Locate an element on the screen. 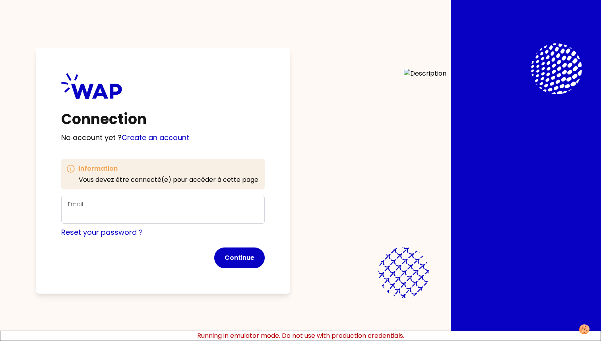  label: Email is located at coordinates (76, 204).